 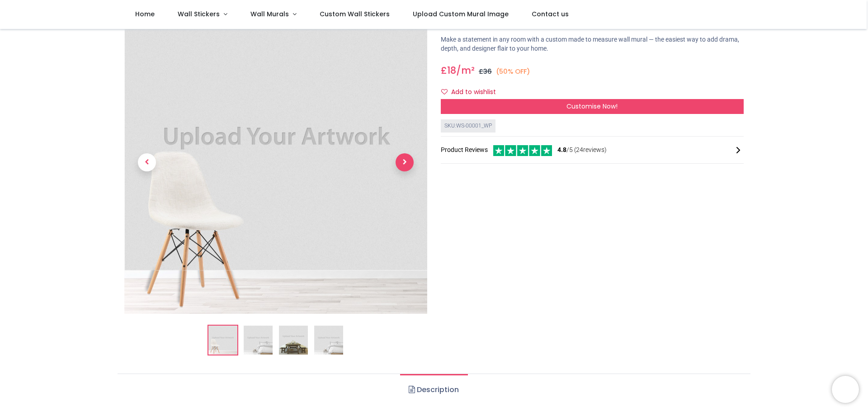 What do you see at coordinates (293, 340) in the screenshot?
I see `img: WS-00001_WP-03` at bounding box center [293, 340].